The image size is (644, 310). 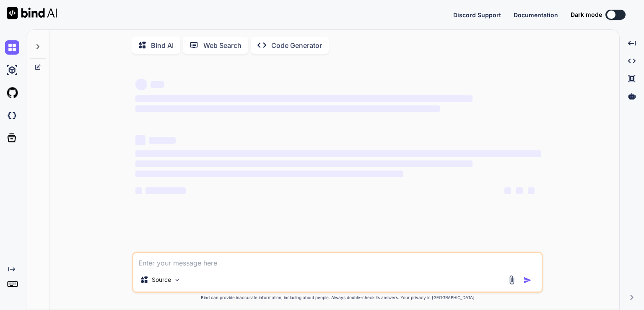 I want to click on img: darkCloudIdeIcon, so click(x=12, y=116).